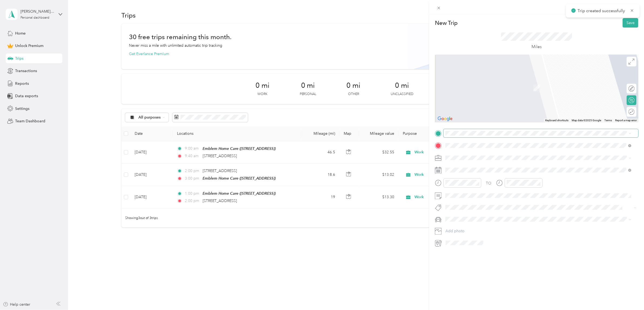  What do you see at coordinates (557, 120) in the screenshot?
I see `button: Keyboard shortcuts` at bounding box center [557, 120].